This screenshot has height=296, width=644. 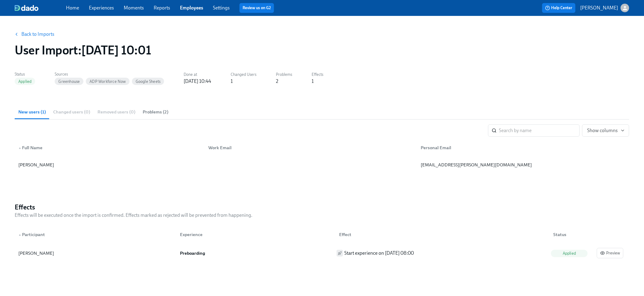 I want to click on div: ▲Participant, so click(x=95, y=234).